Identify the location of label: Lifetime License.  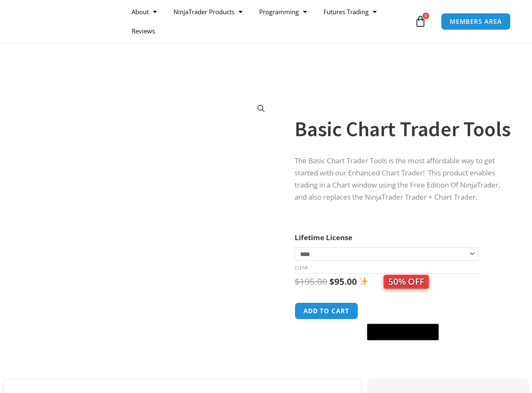
(323, 237).